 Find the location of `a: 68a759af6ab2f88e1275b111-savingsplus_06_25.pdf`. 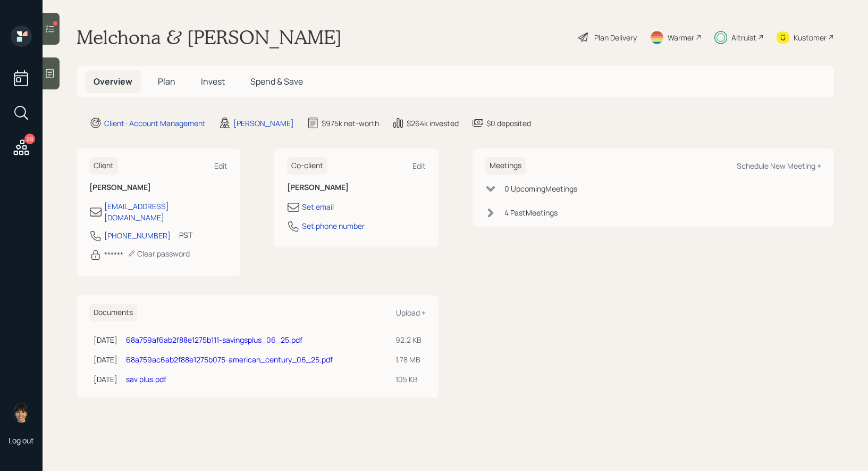

a: 68a759af6ab2f88e1275b111-savingsplus_06_25.pdf is located at coordinates (215, 339).